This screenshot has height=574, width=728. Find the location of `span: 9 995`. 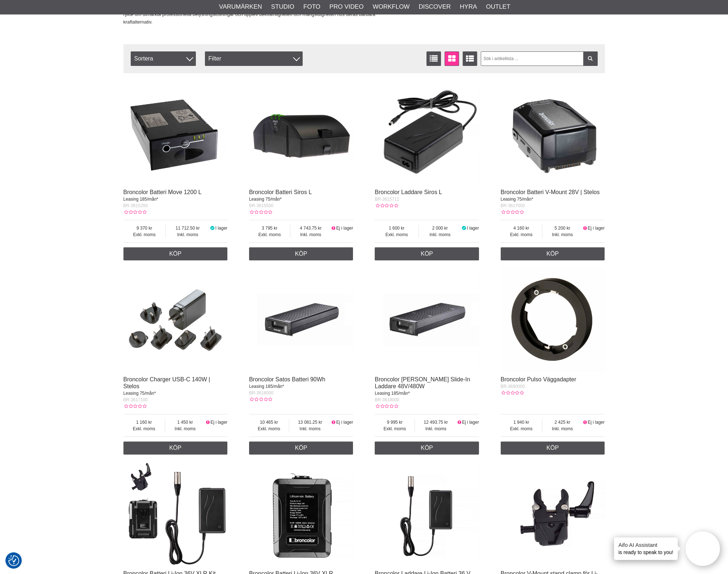

span: 9 995 is located at coordinates (395, 422).